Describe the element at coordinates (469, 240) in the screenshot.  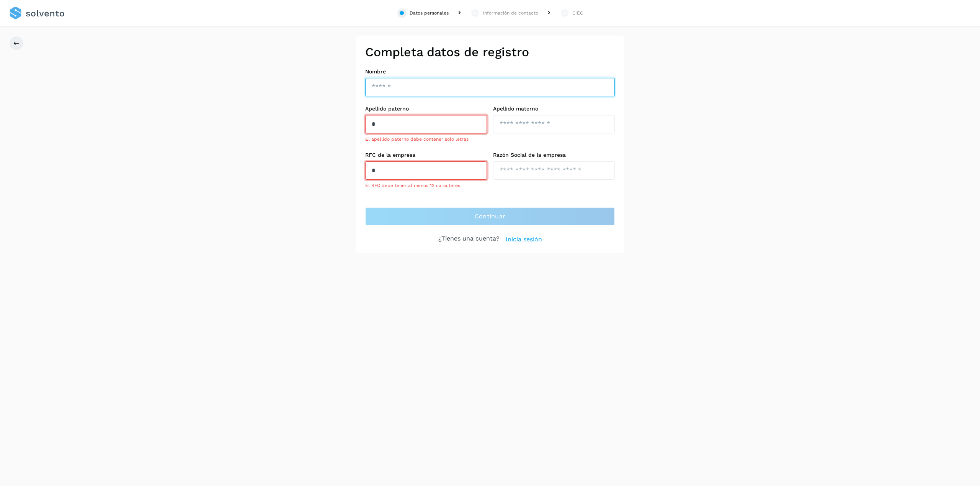
I see `p: ¿Tienes una cuenta?` at that location.